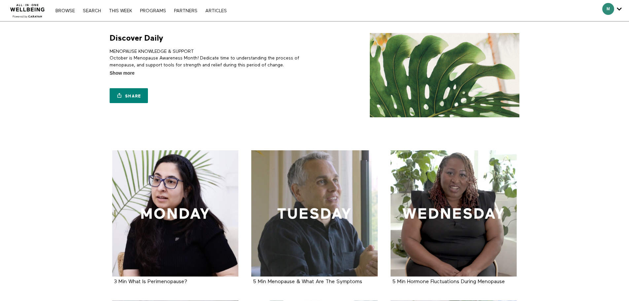  What do you see at coordinates (151, 282) in the screenshot?
I see `strong: 3 Min What Is Perimenopause?` at bounding box center [151, 282].